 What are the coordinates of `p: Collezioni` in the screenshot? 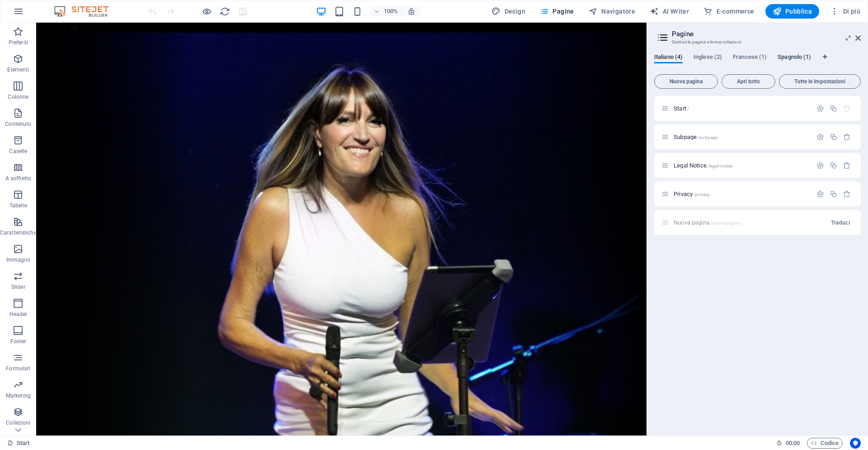 It's located at (19, 423).